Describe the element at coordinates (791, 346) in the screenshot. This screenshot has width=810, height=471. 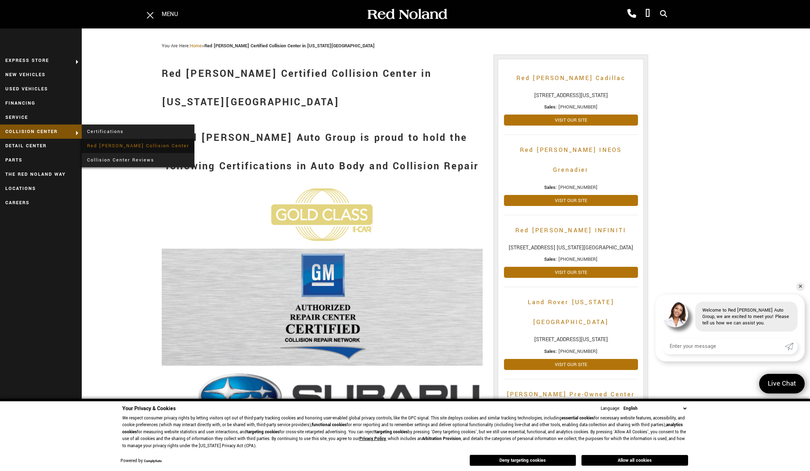
I see `a: Submit` at that location.